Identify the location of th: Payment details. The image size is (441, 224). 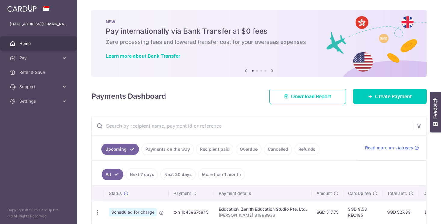
(262, 194).